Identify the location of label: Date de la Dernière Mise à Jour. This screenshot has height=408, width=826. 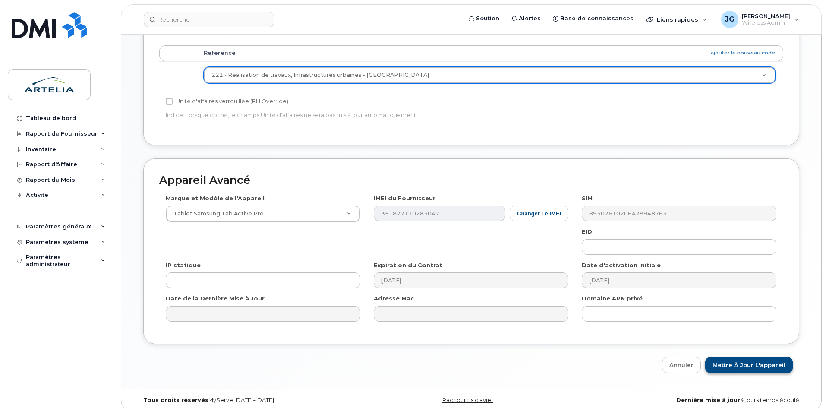
(215, 298).